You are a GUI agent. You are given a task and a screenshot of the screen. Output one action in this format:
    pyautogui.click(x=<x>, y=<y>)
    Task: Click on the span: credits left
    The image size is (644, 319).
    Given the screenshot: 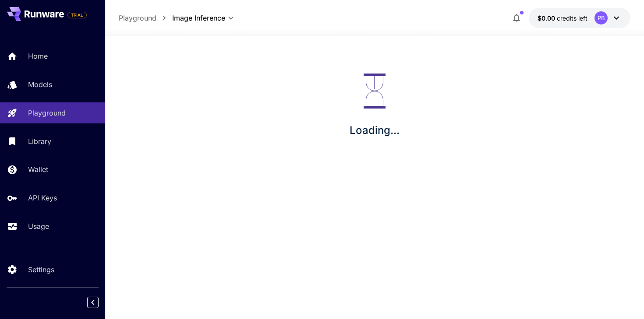 What is the action you would take?
    pyautogui.click(x=572, y=18)
    